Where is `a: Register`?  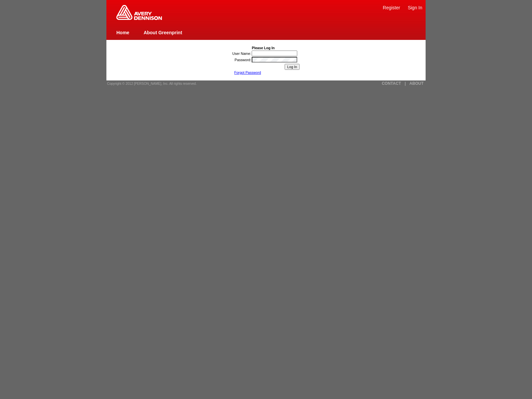 a: Register is located at coordinates (392, 7).